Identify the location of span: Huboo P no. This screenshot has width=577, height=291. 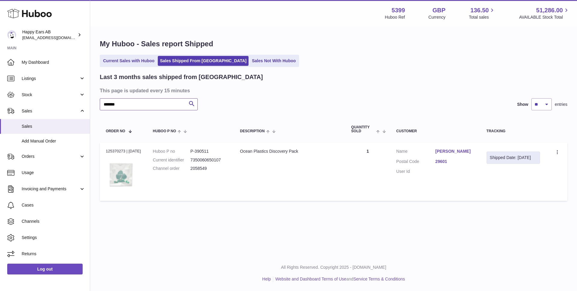
(164, 131).